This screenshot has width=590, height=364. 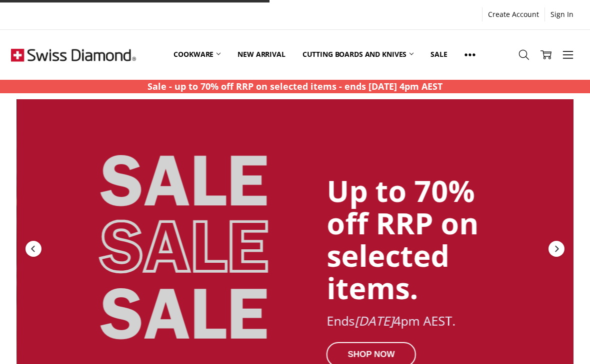 What do you see at coordinates (424, 321) in the screenshot?
I see `div: Ends 4pm AEST.` at bounding box center [424, 321].